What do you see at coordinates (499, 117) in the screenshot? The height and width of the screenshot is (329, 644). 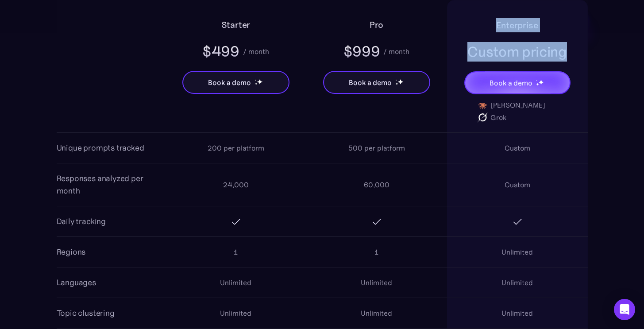 I see `div: Grok` at bounding box center [499, 117].